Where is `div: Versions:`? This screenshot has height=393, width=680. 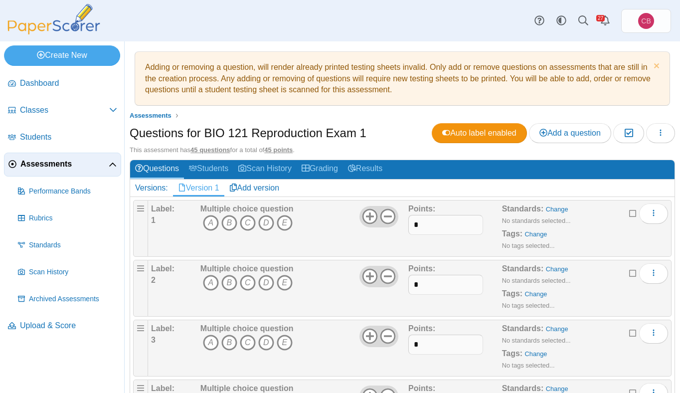 div: Versions: is located at coordinates (151, 188).